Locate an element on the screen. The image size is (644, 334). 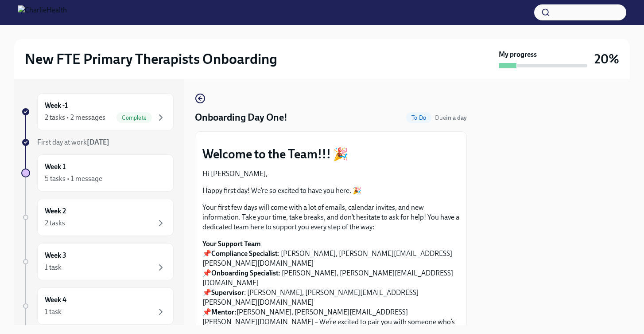
a: Week 22 tasks is located at coordinates (98, 217).